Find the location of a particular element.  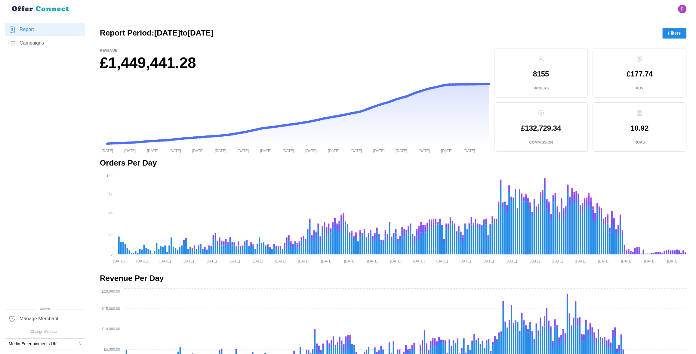

p: AOV is located at coordinates (640, 88).